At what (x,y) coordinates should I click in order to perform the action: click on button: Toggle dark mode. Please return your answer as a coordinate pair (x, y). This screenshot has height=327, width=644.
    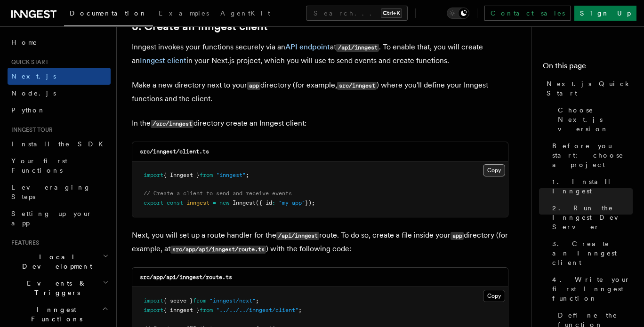
    Looking at the image, I should click on (458, 13).